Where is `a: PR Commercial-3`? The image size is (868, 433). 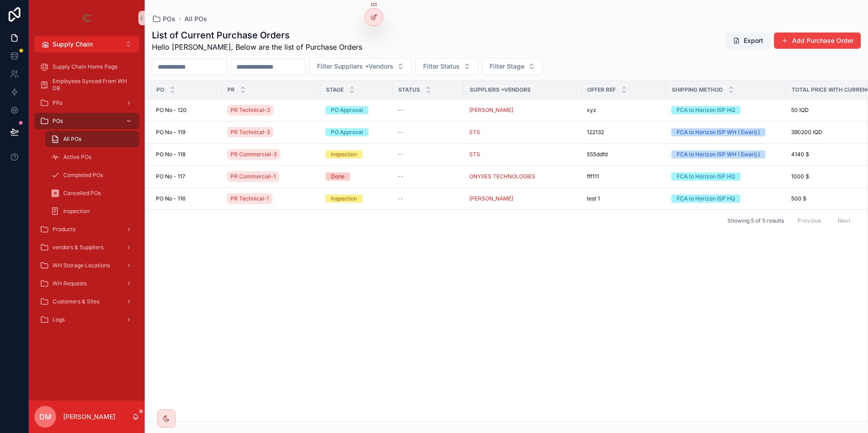 a: PR Commercial-3 is located at coordinates (253, 155).